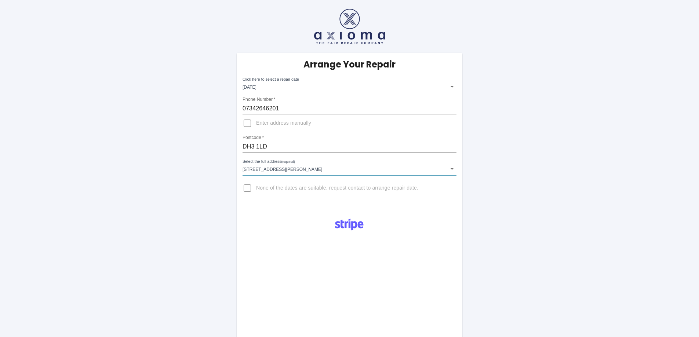  What do you see at coordinates (284, 123) in the screenshot?
I see `span: Enter address manually` at bounding box center [284, 123].